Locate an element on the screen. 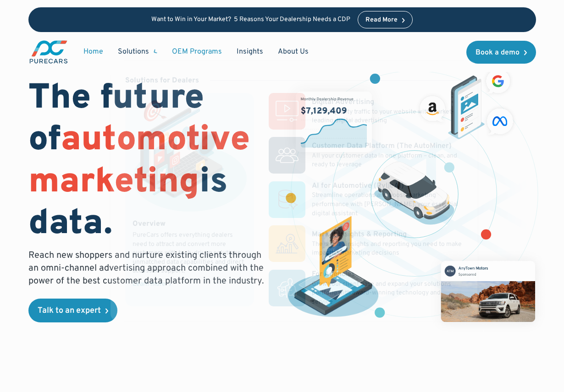 Image resolution: width=564 pixels, height=392 pixels. div: Digital Advertising is located at coordinates (343, 102).